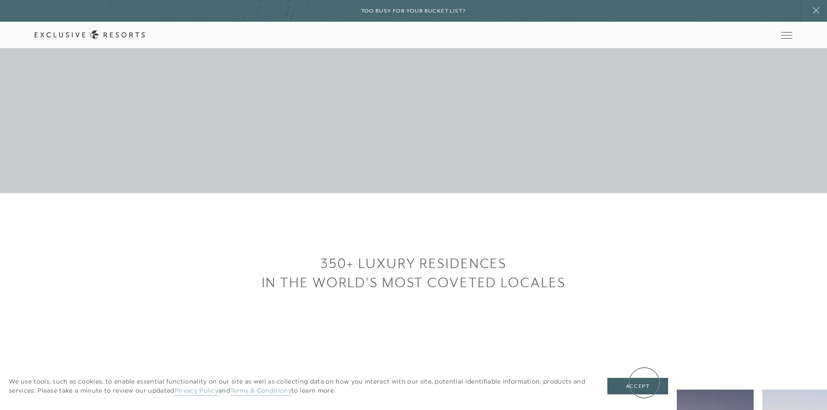 The image size is (827, 410). I want to click on h6: Too busy for your bucket list?, so click(414, 11).